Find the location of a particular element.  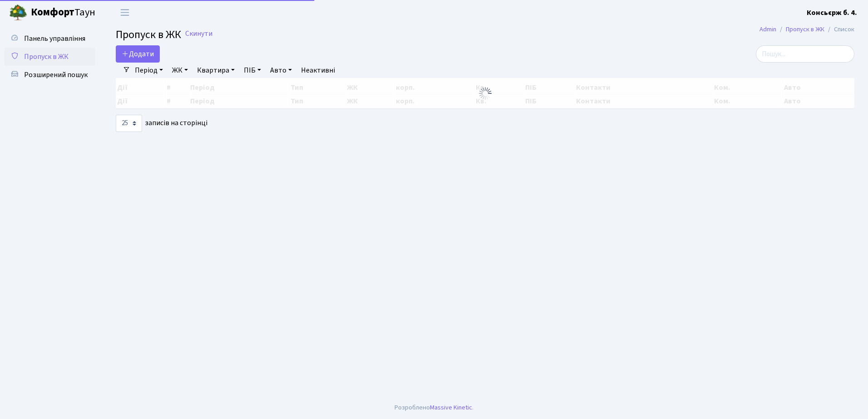

a: Авто is located at coordinates (281, 70).